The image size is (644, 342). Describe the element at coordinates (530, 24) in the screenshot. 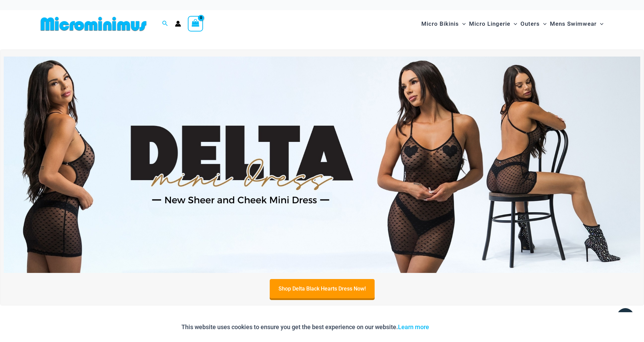

I see `span: Outers` at that location.